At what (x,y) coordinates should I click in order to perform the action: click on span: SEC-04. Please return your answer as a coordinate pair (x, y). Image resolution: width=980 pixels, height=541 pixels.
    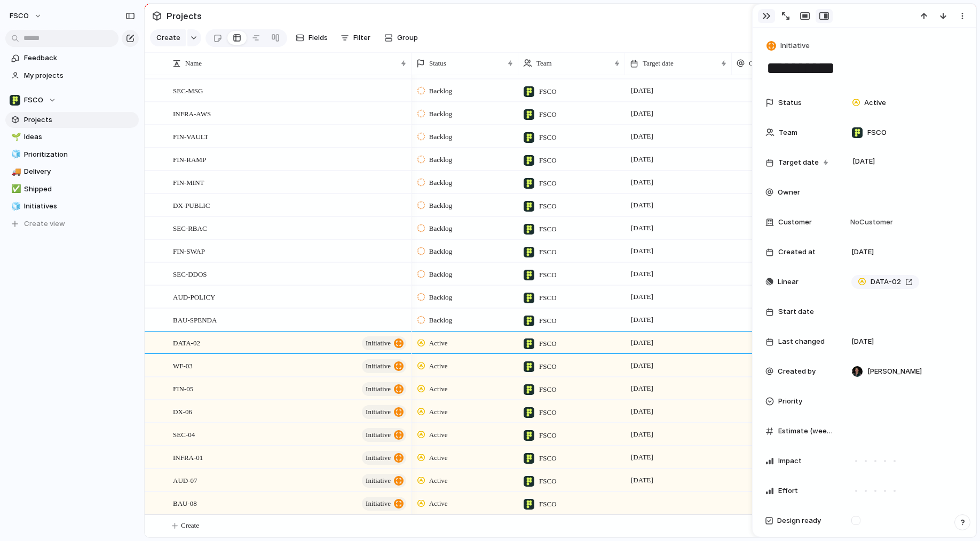
    Looking at the image, I should click on (184, 434).